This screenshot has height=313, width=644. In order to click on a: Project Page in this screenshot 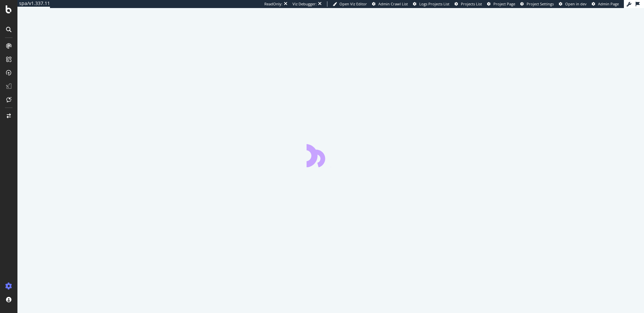, I will do `click(501, 4)`.